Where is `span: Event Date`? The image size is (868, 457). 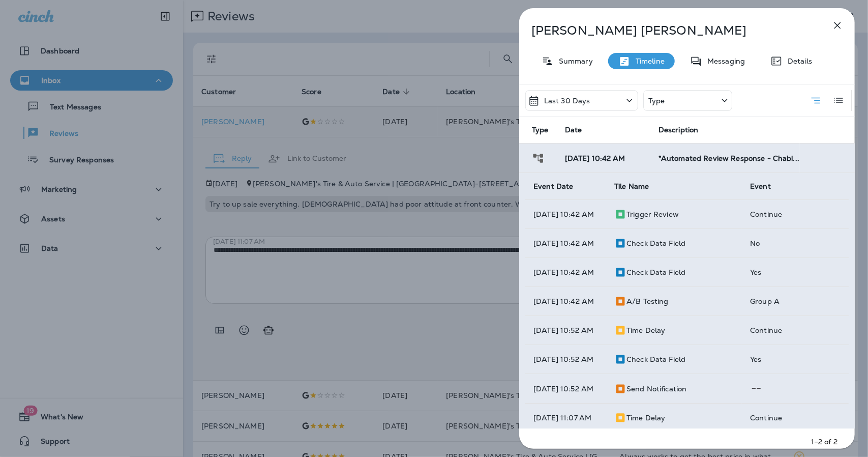 span: Event Date is located at coordinates (553, 186).